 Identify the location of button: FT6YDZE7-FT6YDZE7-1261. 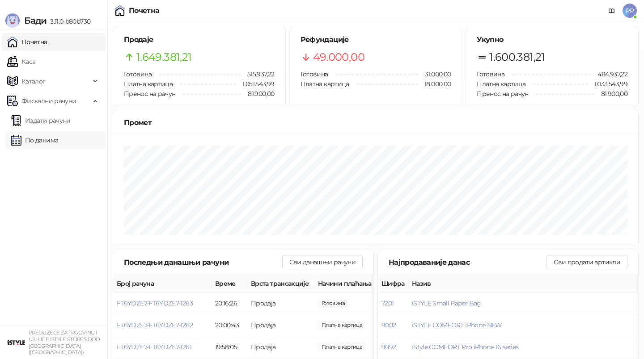
(154, 347).